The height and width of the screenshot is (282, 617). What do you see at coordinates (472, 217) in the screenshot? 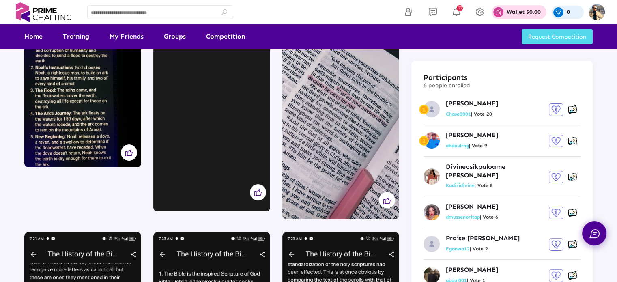
I see `span: dmussenoritap` at bounding box center [472, 217].